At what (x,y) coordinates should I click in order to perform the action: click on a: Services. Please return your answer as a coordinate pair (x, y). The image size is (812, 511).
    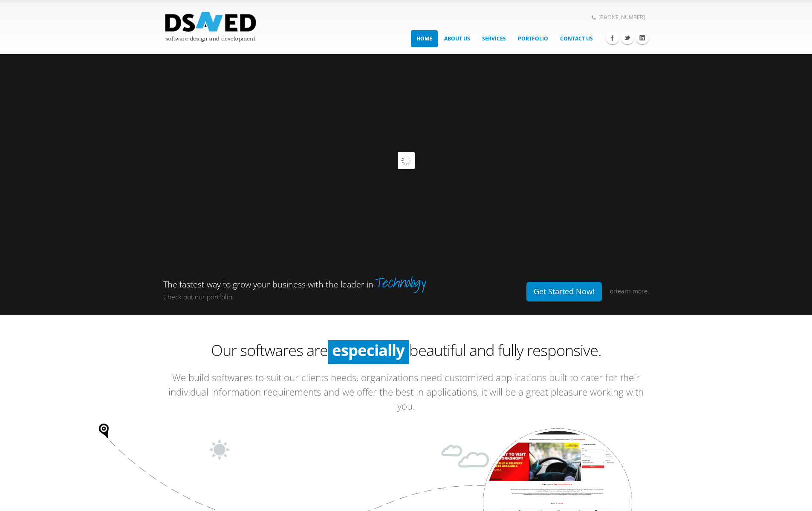
    Looking at the image, I should click on (494, 39).